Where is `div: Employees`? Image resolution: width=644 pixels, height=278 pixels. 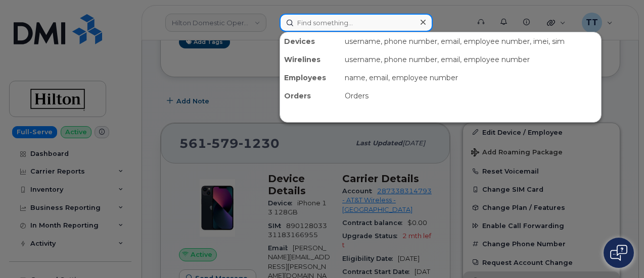 div: Employees is located at coordinates (310, 77).